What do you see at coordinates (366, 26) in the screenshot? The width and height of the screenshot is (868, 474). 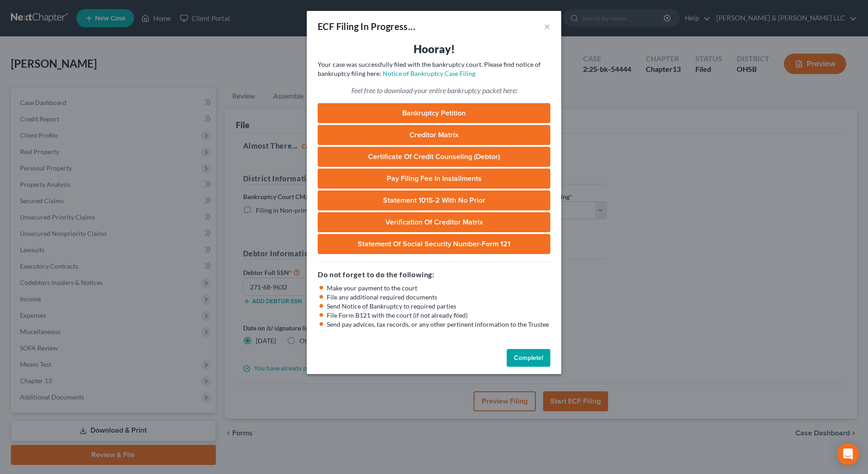 I see `div: ECF Filing In Progress...` at bounding box center [366, 26].